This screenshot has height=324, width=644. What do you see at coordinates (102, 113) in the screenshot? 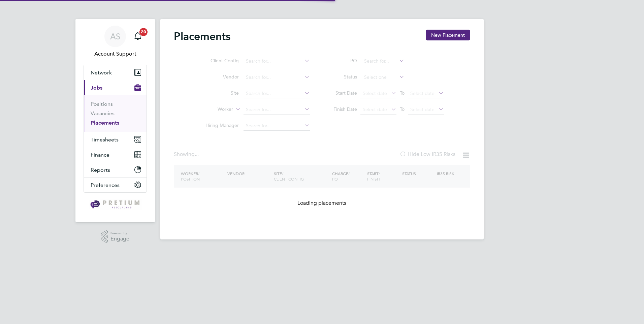
I see `a: Vacancies` at bounding box center [102, 113].